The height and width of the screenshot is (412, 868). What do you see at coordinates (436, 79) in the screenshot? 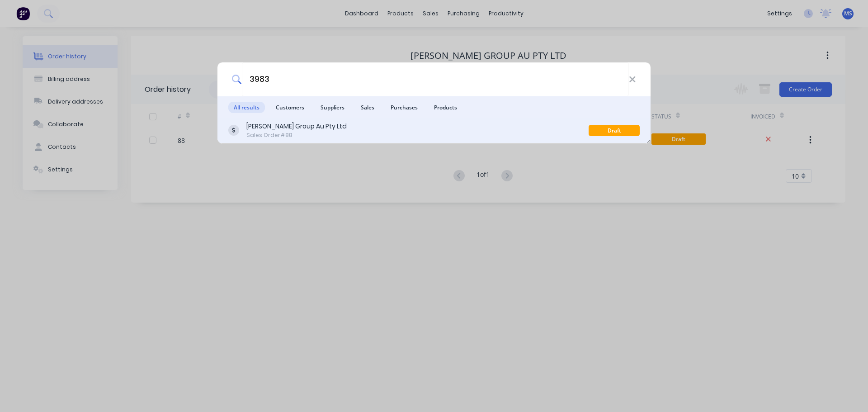
I see `input: Start typing a customer or supplier name to create a new order...` at bounding box center [436, 79].